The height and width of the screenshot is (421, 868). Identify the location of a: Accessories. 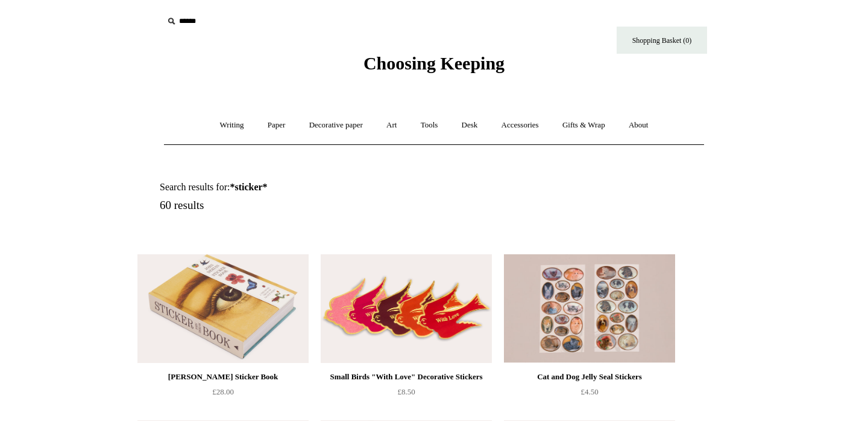
(520, 125).